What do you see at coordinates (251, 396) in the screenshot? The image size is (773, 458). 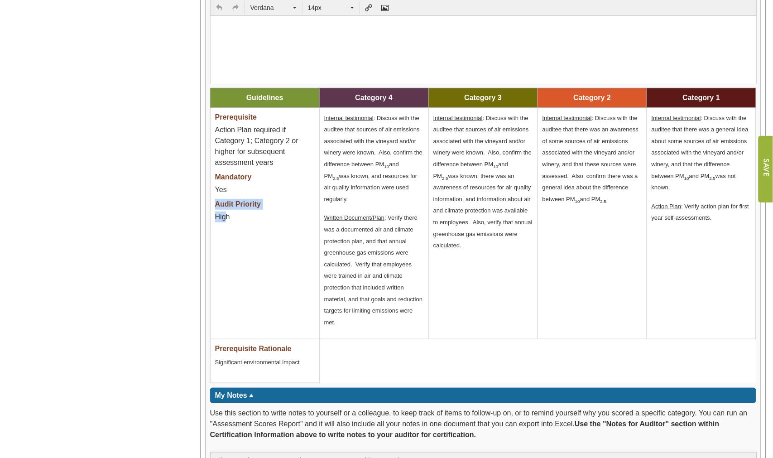 I see `img: sort_arrow_up.gif` at bounding box center [251, 396].